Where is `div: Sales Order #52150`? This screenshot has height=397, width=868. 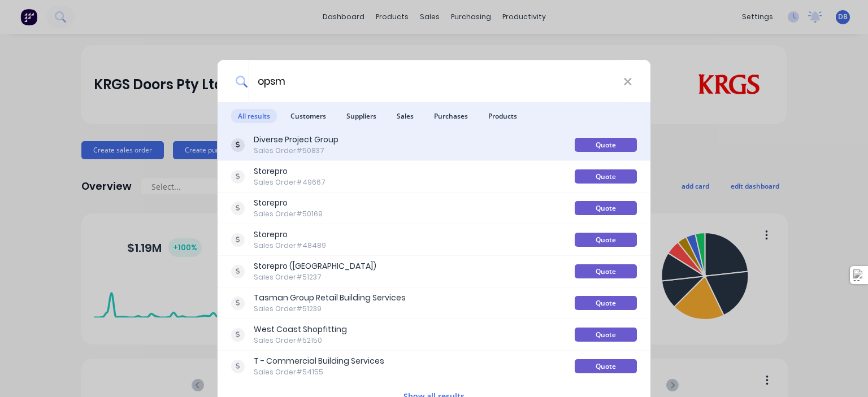
div: Sales Order #52150 is located at coordinates (300, 340).